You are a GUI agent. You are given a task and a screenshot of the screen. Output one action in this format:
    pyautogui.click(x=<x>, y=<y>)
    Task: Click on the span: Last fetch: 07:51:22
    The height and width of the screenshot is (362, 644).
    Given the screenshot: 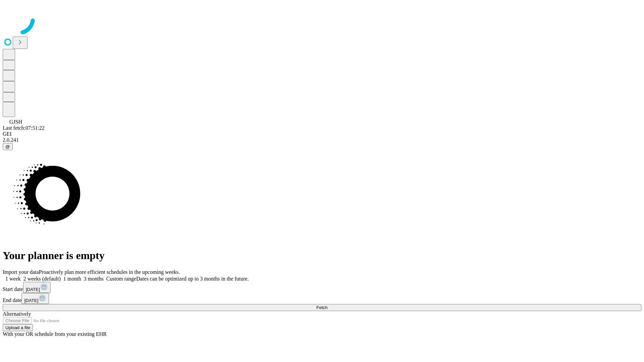 What is the action you would take?
    pyautogui.click(x=23, y=128)
    